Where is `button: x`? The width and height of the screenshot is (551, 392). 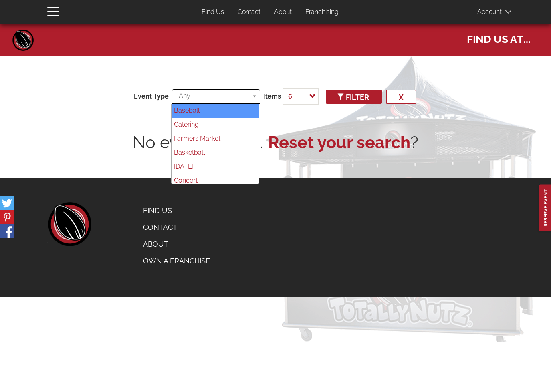
button: x is located at coordinates (401, 97).